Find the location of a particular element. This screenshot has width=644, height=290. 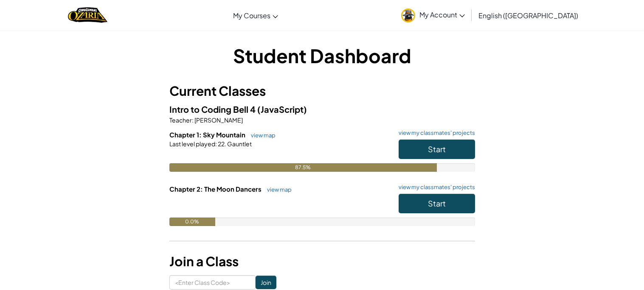

a: Ozaria by CodeCombat logo is located at coordinates (88, 15).